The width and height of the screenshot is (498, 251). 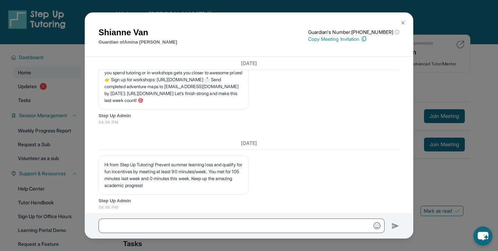 I want to click on span: 04:06 PM, so click(x=249, y=122).